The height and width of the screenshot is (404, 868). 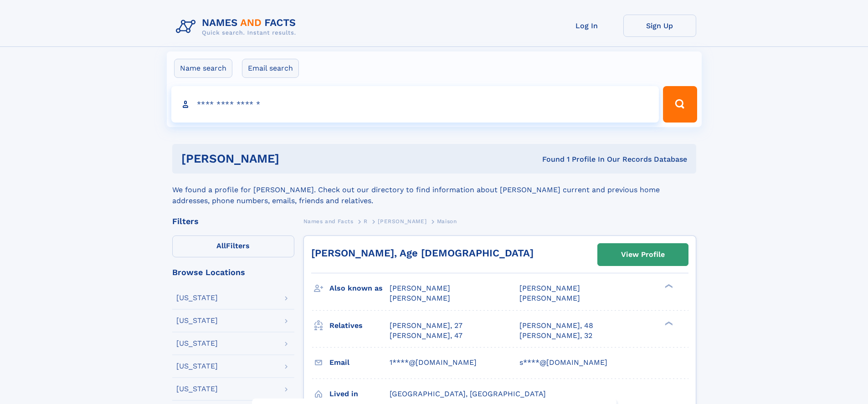 What do you see at coordinates (233, 246) in the screenshot?
I see `label: Filters` at bounding box center [233, 246].